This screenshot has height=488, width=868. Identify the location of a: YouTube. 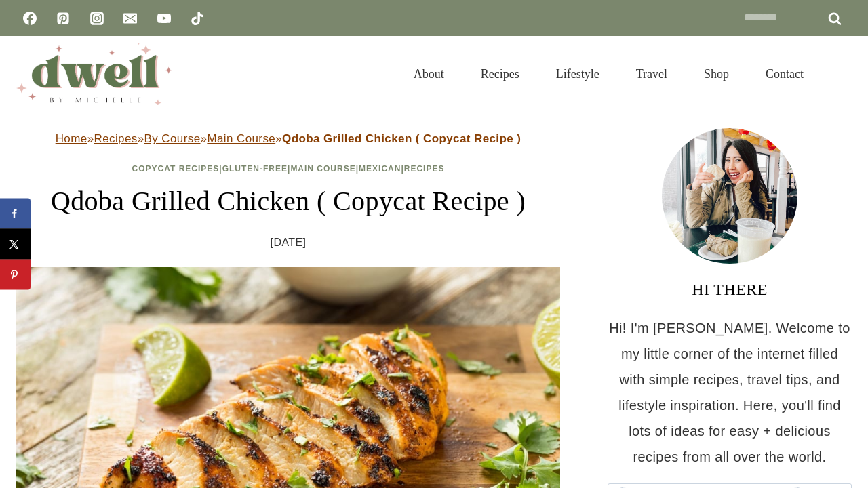
(164, 18).